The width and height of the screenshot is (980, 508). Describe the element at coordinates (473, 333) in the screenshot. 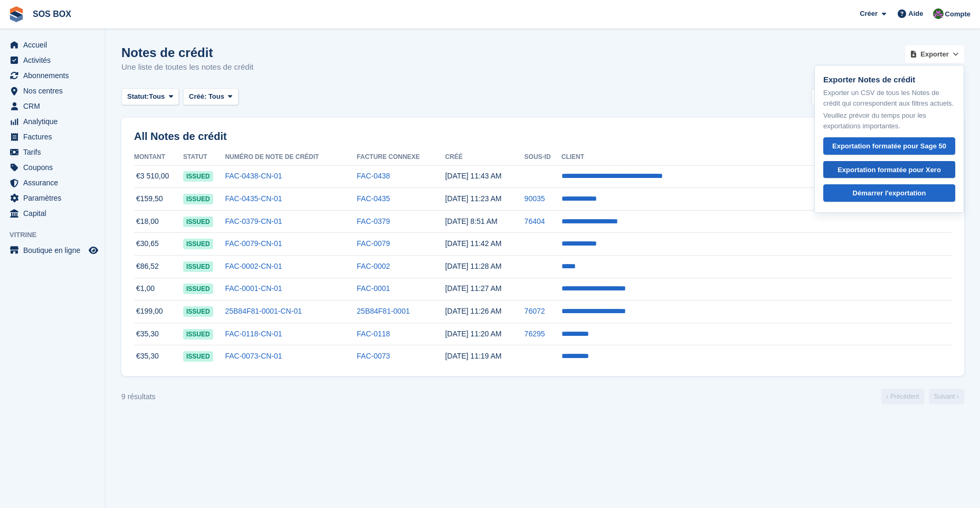

I see `time: 2025-05-26 09:20:22 UTC` at that location.